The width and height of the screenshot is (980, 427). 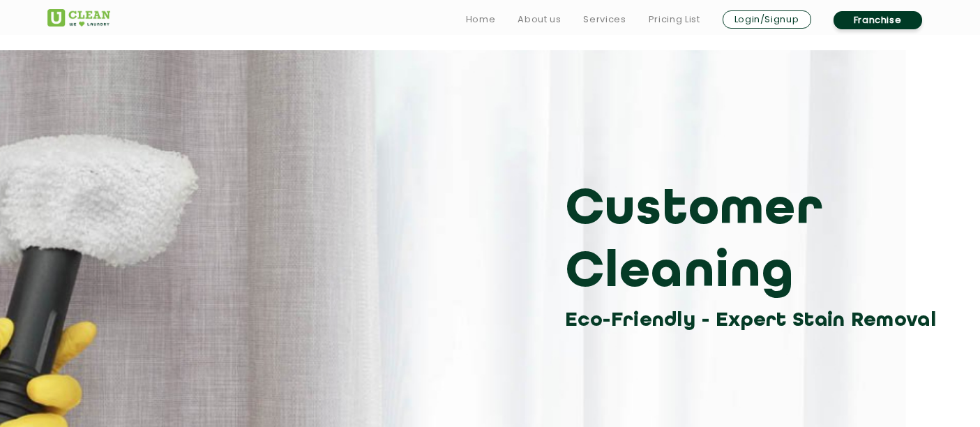 I want to click on img: UClean Laundry and Dry Cleaning, so click(x=79, y=18).